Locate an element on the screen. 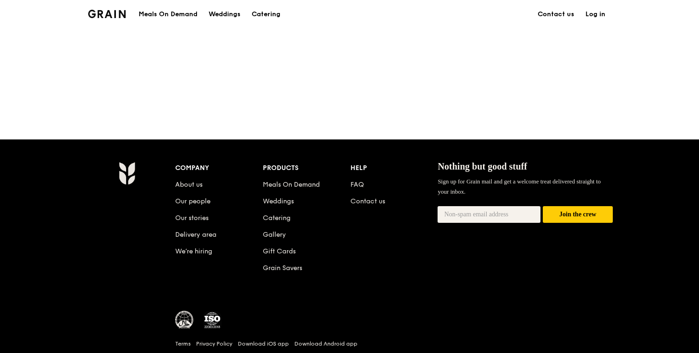 The height and width of the screenshot is (353, 699). div: Weddings is located at coordinates (225, 14).